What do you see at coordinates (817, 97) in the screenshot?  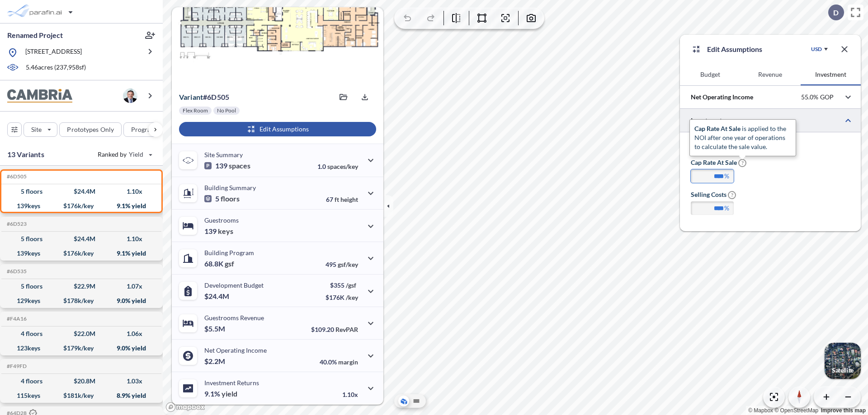 I see `p: 55.0% GOP` at bounding box center [817, 97].